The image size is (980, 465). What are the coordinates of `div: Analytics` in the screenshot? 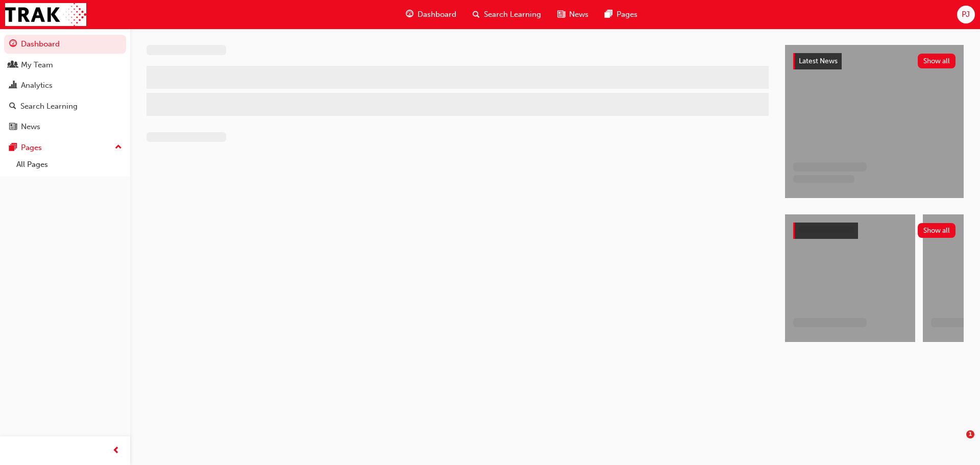 It's located at (36, 85).